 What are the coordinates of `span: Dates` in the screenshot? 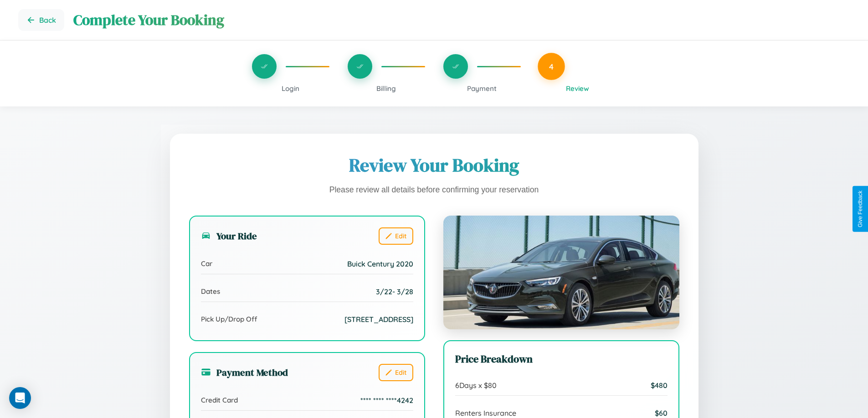 It's located at (210, 291).